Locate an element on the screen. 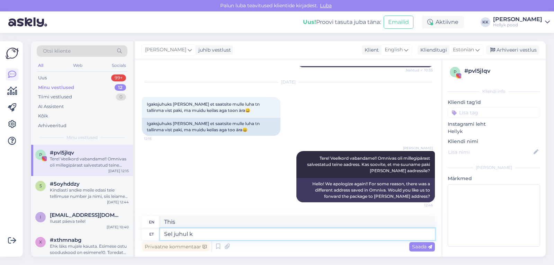 The height and width of the screenshot is (265, 554). textarea: Sel juhul k is located at coordinates (297, 234).